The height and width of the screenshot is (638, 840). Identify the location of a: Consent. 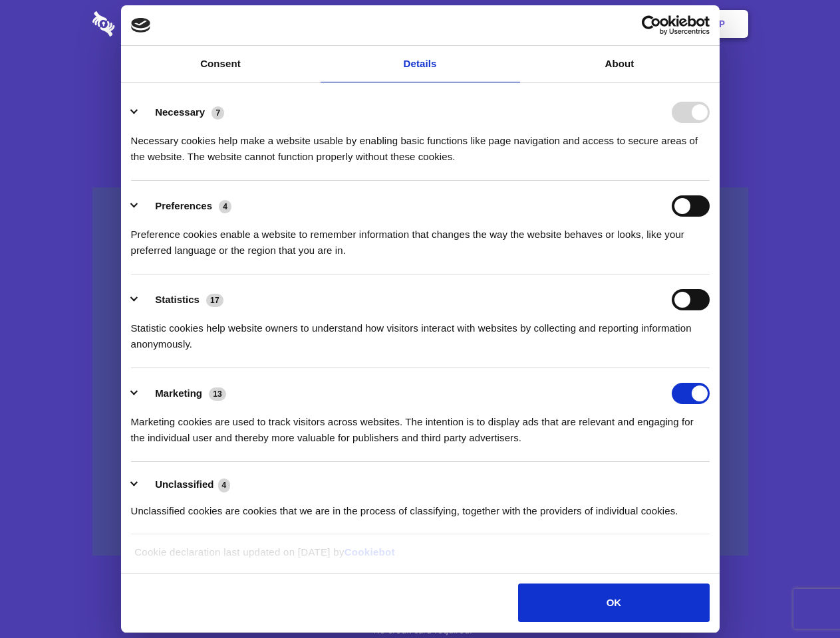
(221, 64).